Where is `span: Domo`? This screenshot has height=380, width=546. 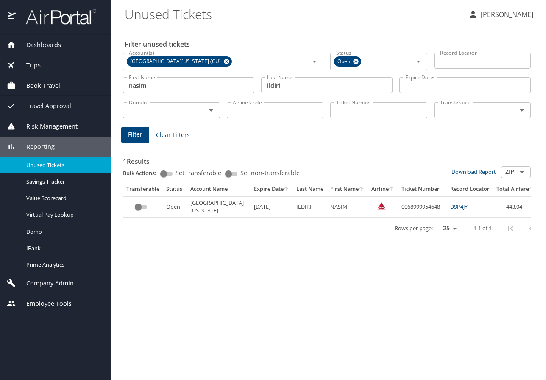 span: Domo is located at coordinates (64, 231).